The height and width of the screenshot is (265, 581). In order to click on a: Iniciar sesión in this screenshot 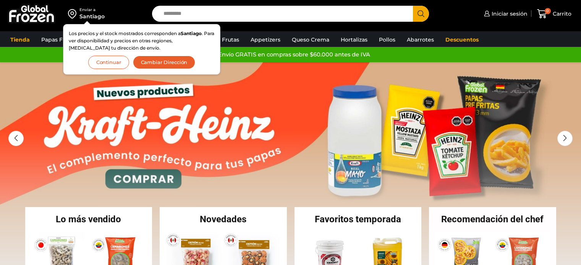, I will do `click(505, 14)`.